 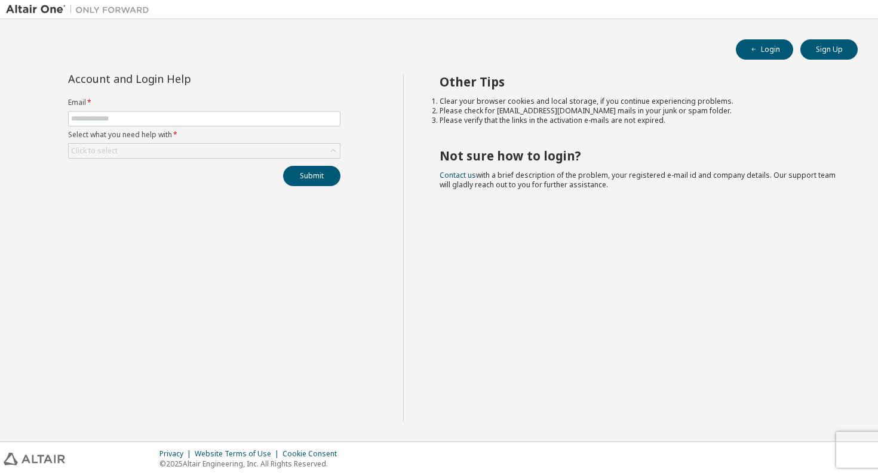 What do you see at coordinates (81, 10) in the screenshot?
I see `img: Altair One` at bounding box center [81, 10].